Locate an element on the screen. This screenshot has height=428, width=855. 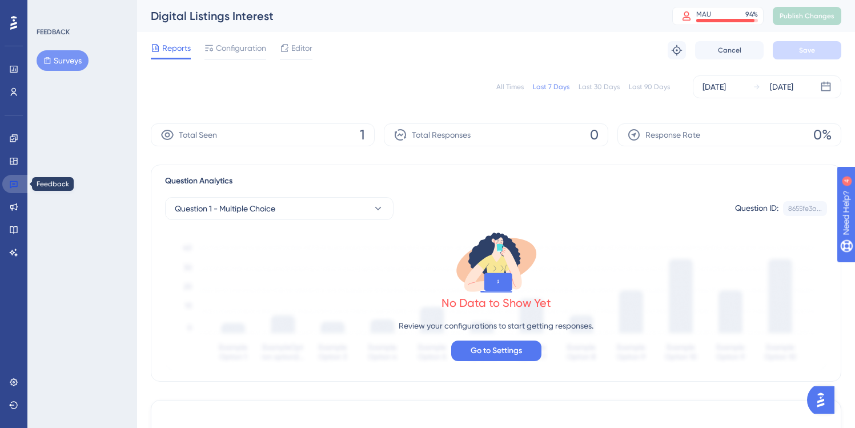
button: Publish Changes is located at coordinates (807, 16).